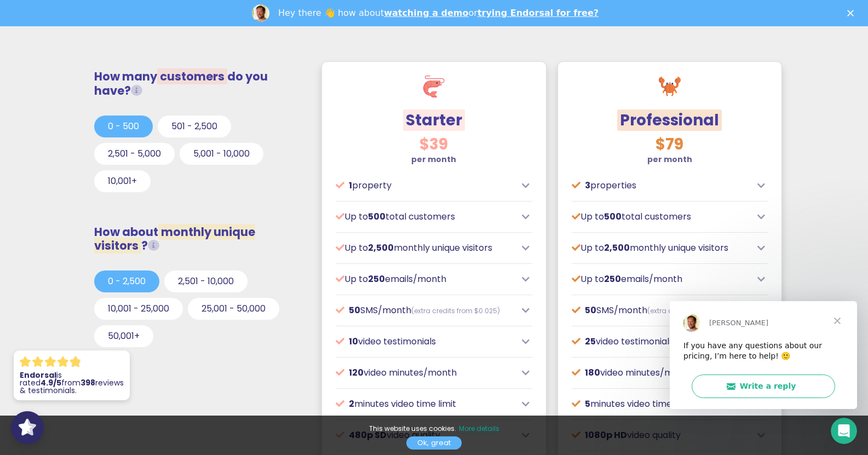  Describe the element at coordinates (426, 12) in the screenshot. I see `a: watching a demo` at that location.